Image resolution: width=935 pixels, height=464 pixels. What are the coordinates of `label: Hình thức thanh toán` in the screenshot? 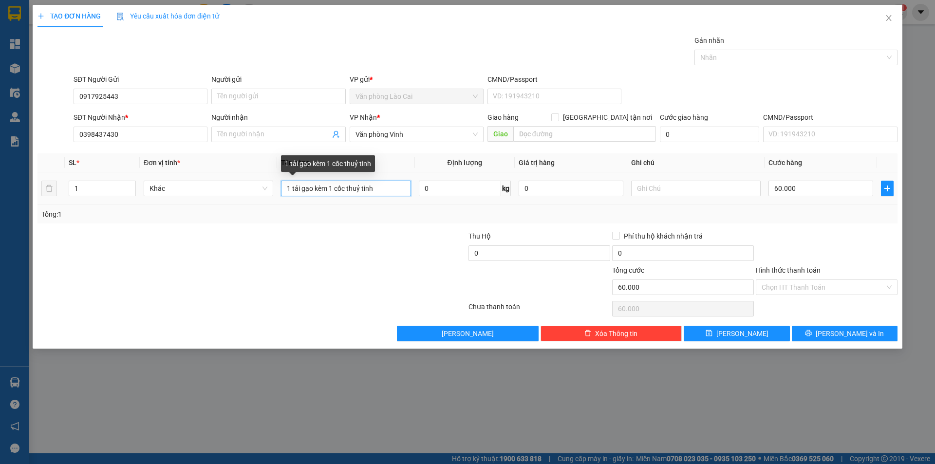 It's located at (788, 270).